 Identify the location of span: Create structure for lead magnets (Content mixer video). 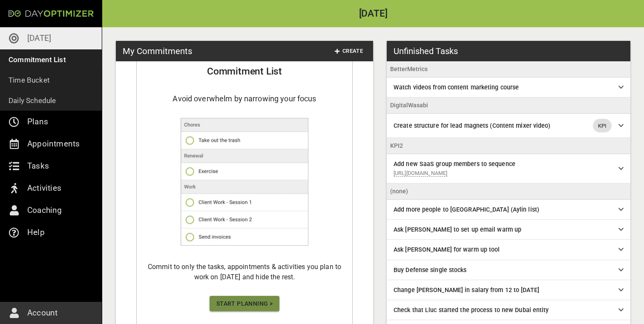
(472, 125).